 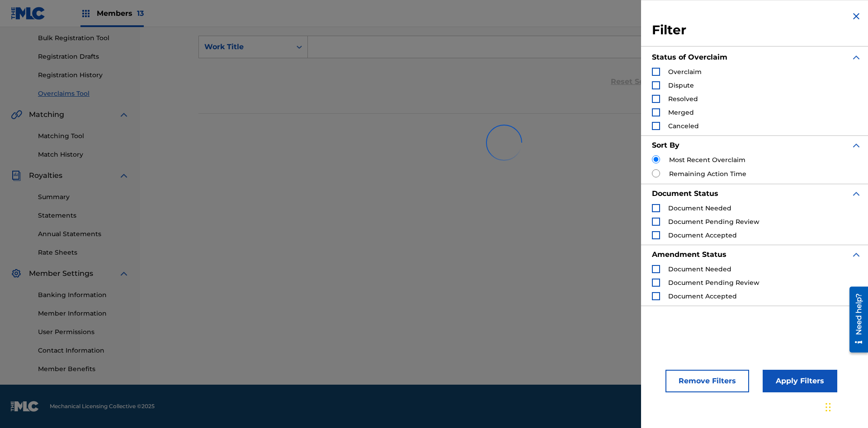 I want to click on strong: Document Status, so click(x=685, y=193).